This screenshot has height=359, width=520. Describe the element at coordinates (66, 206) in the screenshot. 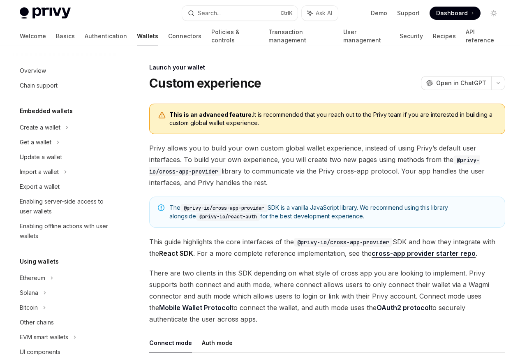

I see `a: Enabling server-side access to user wallets` at that location.